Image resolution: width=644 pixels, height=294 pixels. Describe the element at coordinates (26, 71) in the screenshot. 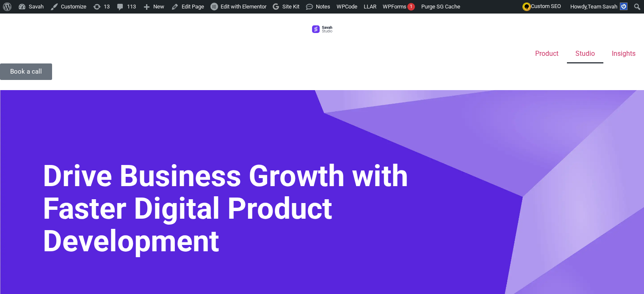

I see `span: Book a call` at that location.